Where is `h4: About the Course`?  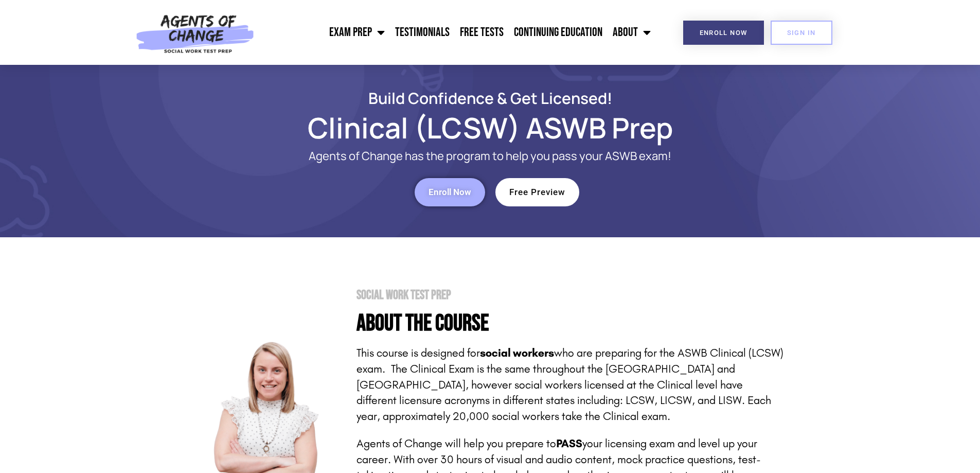 h4: About the Course is located at coordinates (570, 323).